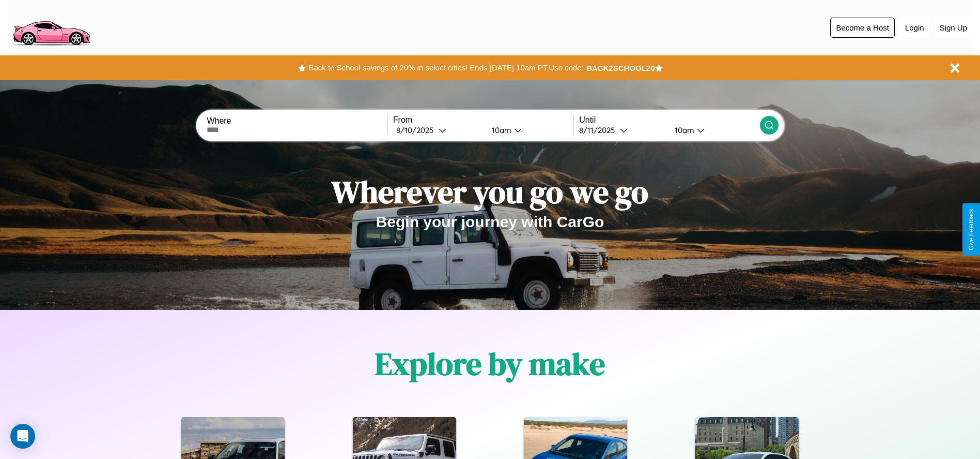 The image size is (980, 459). I want to click on img: logo, so click(51, 26).